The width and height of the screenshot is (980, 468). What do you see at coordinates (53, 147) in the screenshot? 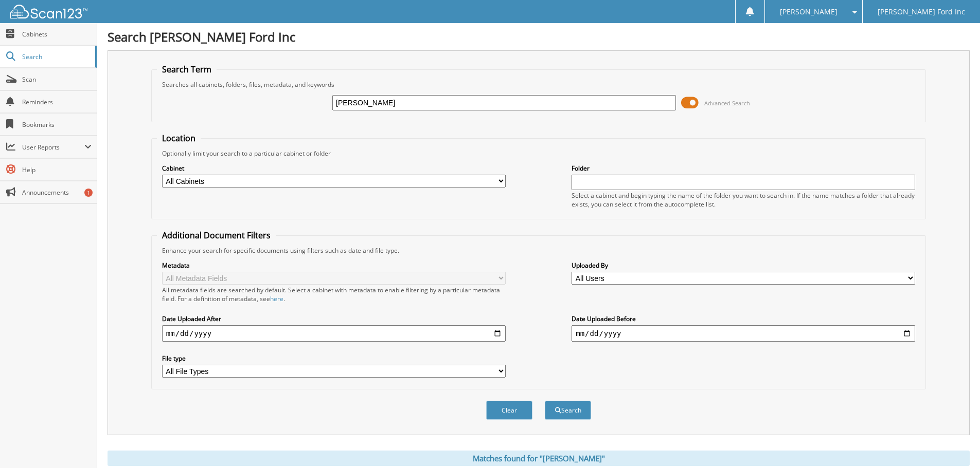
I see `span: User Reports` at bounding box center [53, 147].